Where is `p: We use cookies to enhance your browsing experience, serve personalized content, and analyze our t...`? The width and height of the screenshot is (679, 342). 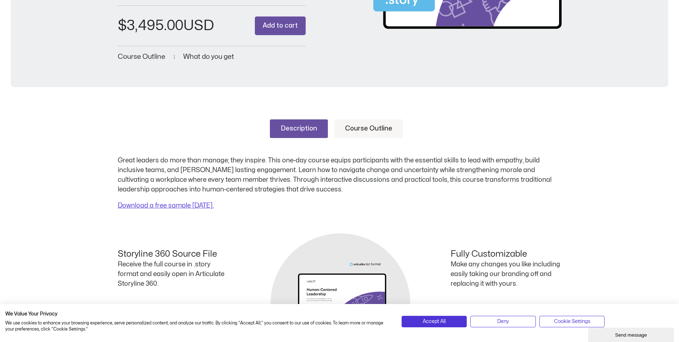 p: We use cookies to enhance your browsing experience, serve personalized content, and analyze our t... is located at coordinates (198, 326).